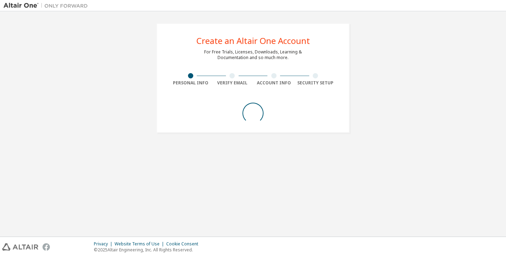  What do you see at coordinates (253, 41) in the screenshot?
I see `div: Create an Altair One Account` at bounding box center [253, 41].